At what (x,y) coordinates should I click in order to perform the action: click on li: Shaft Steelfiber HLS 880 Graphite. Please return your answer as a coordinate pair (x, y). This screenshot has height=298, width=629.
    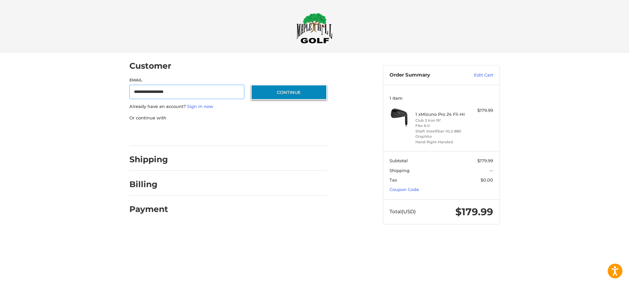
    Looking at the image, I should click on (440, 134).